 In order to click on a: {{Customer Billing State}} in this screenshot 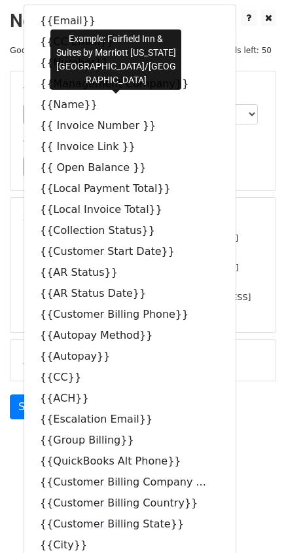, I will do `click(130, 524)`.